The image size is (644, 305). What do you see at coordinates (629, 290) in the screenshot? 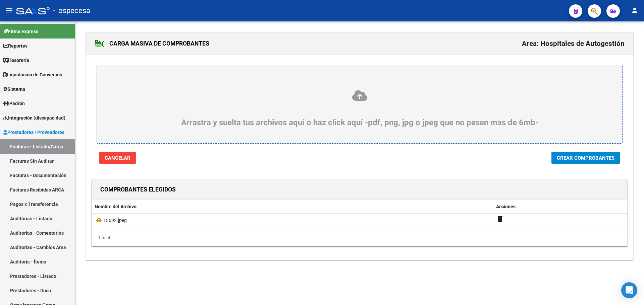
I see `div: Open Intercom Messenger` at bounding box center [629, 290].